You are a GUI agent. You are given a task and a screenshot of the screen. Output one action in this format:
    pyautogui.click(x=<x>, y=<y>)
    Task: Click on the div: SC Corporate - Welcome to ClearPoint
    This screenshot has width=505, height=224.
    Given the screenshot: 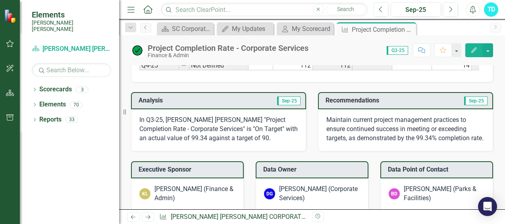 What is the action you would take?
    pyautogui.click(x=192, y=29)
    